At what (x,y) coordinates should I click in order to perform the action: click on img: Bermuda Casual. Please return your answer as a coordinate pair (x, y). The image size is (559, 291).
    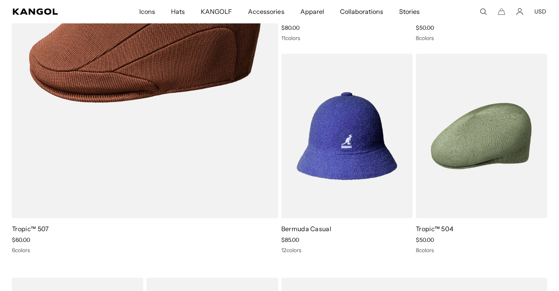
    Looking at the image, I should click on (347, 136).